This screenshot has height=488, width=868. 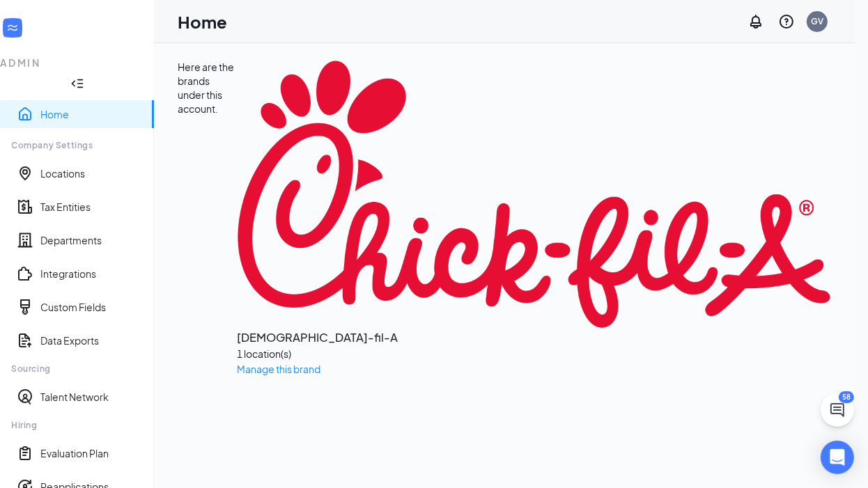 What do you see at coordinates (77, 83) in the screenshot?
I see `svg: Collapse` at bounding box center [77, 83].